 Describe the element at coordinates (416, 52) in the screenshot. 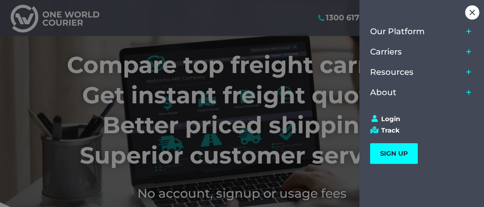

I see `a: Carriers` at that location.